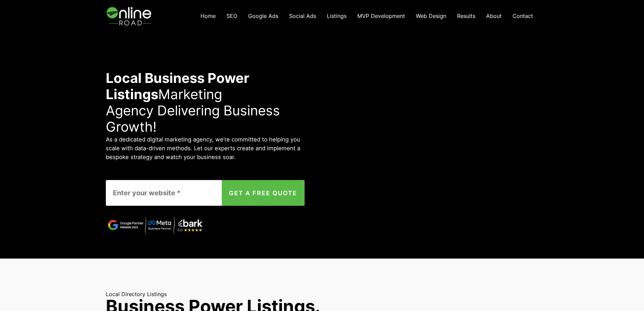  What do you see at coordinates (337, 16) in the screenshot?
I see `a: Listings` at bounding box center [337, 16].